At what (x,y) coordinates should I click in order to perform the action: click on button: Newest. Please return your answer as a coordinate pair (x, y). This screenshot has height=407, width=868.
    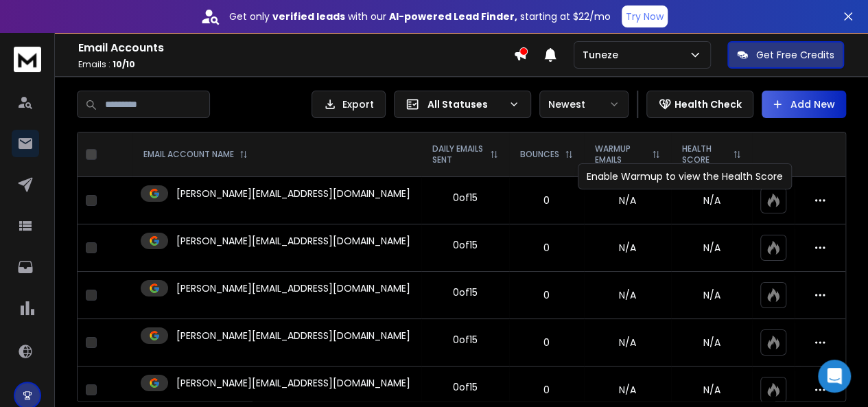
    Looking at the image, I should click on (584, 105).